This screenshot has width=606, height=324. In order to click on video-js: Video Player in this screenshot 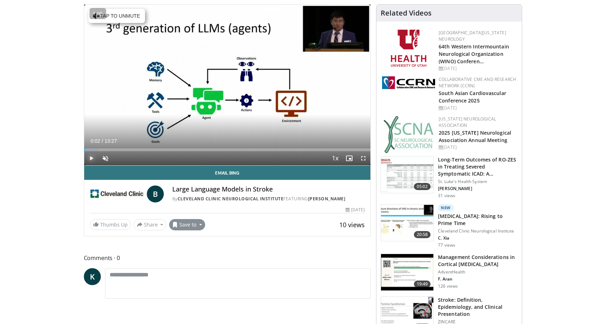, I will do `click(227, 85)`.